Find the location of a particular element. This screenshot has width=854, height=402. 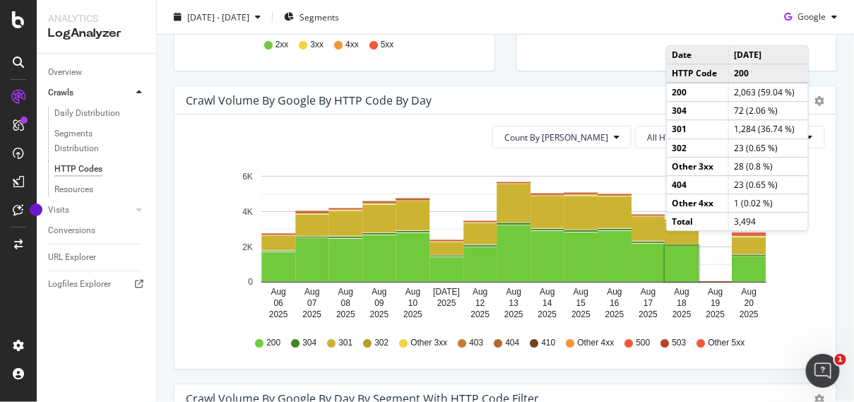

span: 302 is located at coordinates (382, 343).